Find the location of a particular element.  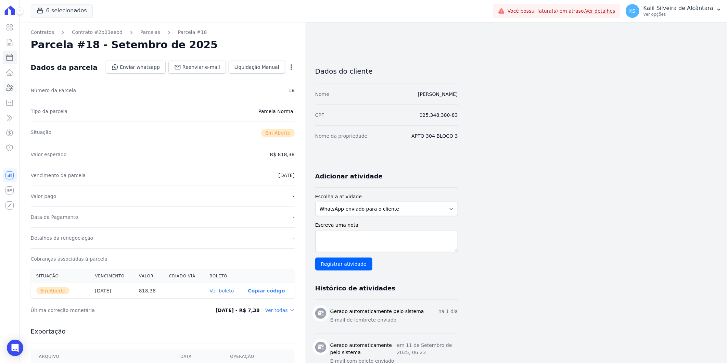

dt: Nome is located at coordinates (322, 94).